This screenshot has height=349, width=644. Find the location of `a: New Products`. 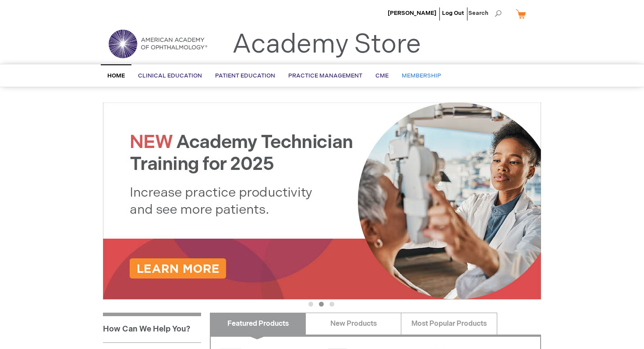

a: New Products is located at coordinates (353, 324).